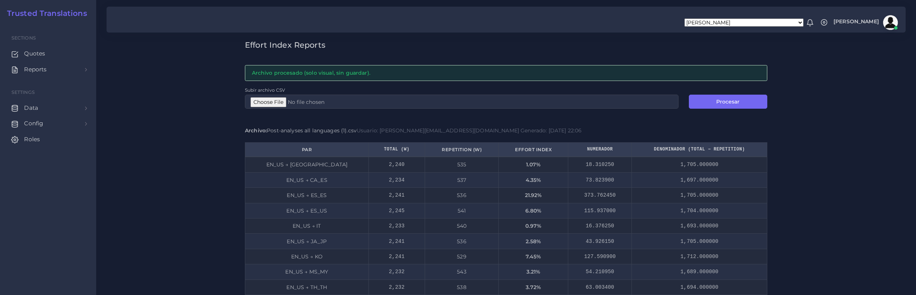 The image size is (916, 295). What do you see at coordinates (265, 90) in the screenshot?
I see `label: Subir archivo CSV` at bounding box center [265, 90].